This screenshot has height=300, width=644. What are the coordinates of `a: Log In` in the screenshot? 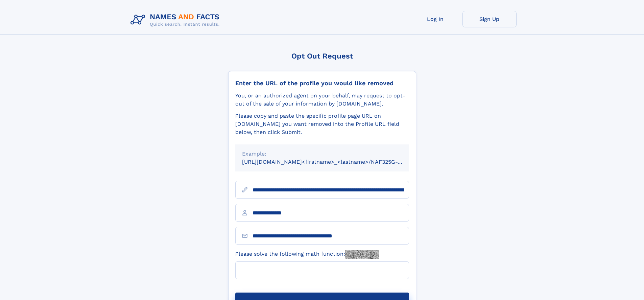 It's located at (435, 19).